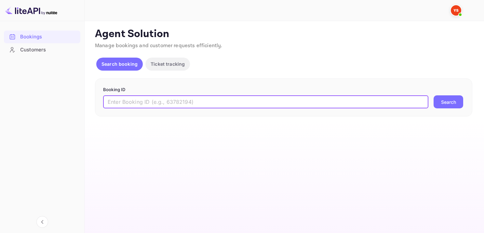  What do you see at coordinates (448, 102) in the screenshot?
I see `button: Search` at bounding box center [448, 102].